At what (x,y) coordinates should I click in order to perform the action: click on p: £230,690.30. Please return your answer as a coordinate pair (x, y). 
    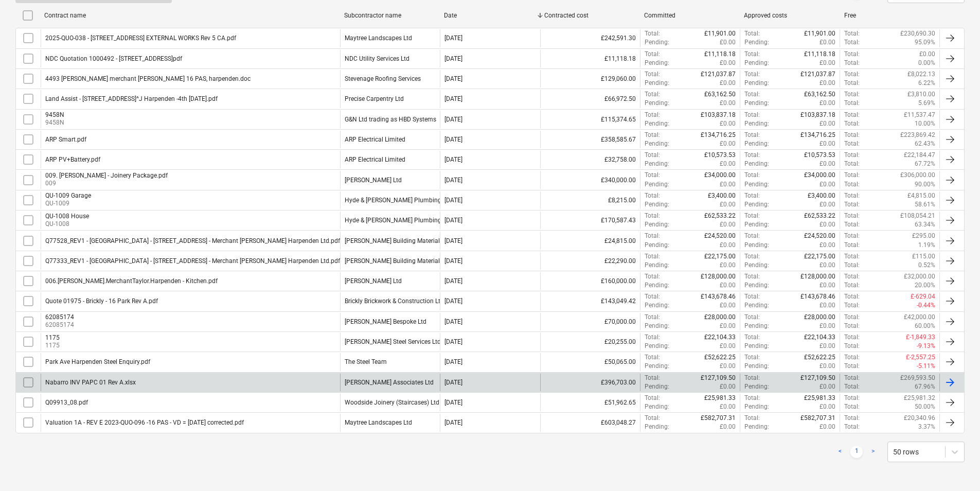
    Looking at the image, I should click on (918, 34).